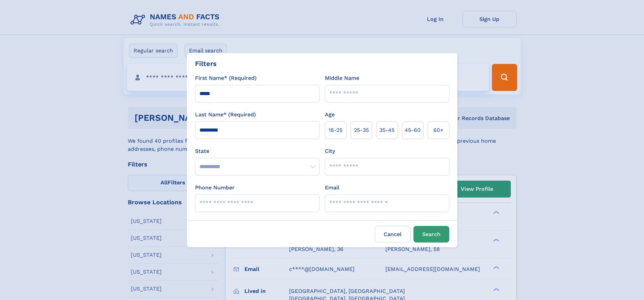  Describe the element at coordinates (225, 115) in the screenshot. I see `label: Last Name* (Required)` at that location.